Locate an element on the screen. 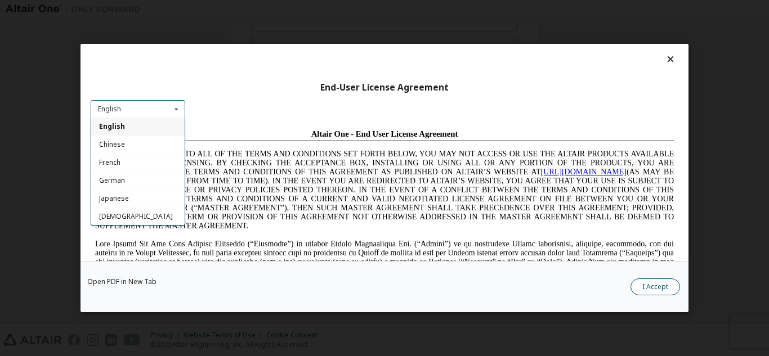 The image size is (769, 356). span: Chinese is located at coordinates (112, 145).